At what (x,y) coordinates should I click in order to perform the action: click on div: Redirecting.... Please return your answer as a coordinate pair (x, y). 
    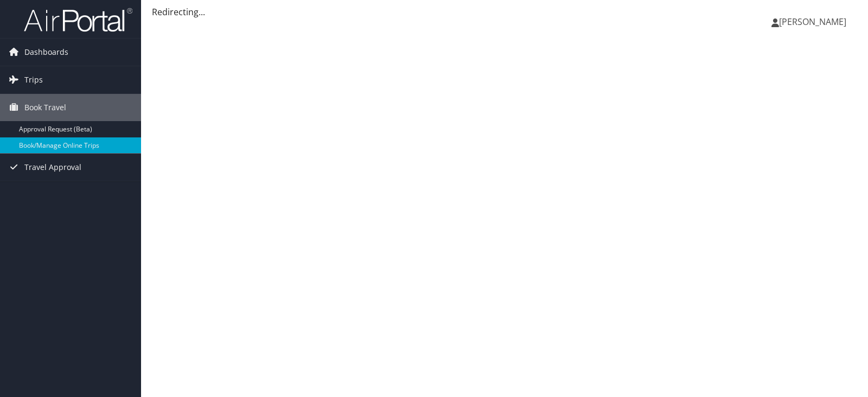
    Looking at the image, I should click on (504, 12).